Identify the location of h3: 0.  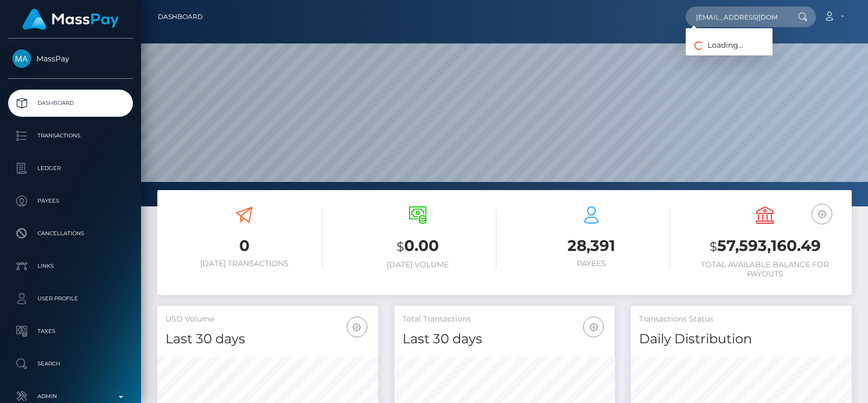
(244, 245).